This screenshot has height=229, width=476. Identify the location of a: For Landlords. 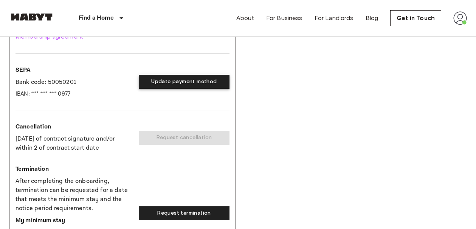
(334, 18).